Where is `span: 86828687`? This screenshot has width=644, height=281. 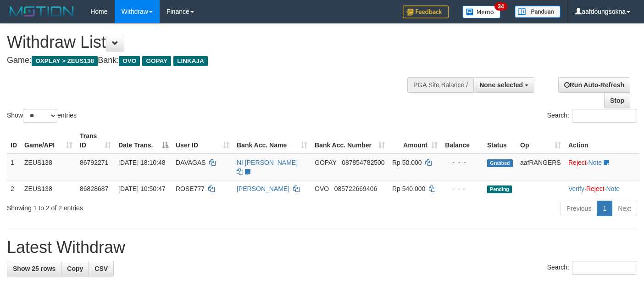
span: 86828687 is located at coordinates (94, 188).